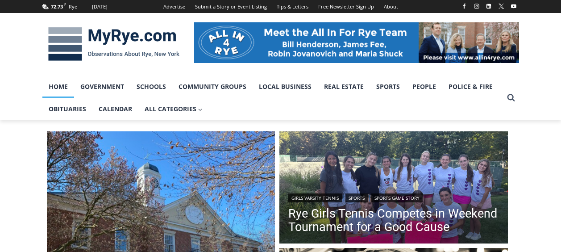  I want to click on a: All Categories, so click(174, 109).